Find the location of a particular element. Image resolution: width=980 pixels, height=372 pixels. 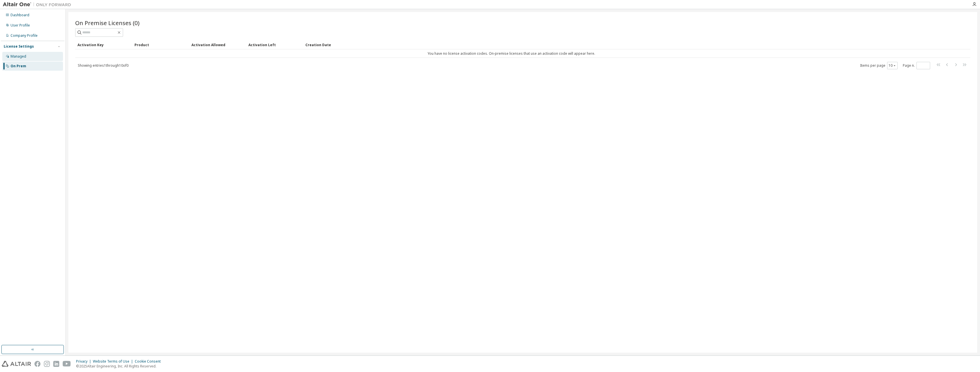

div: Company Profile is located at coordinates (24, 36).